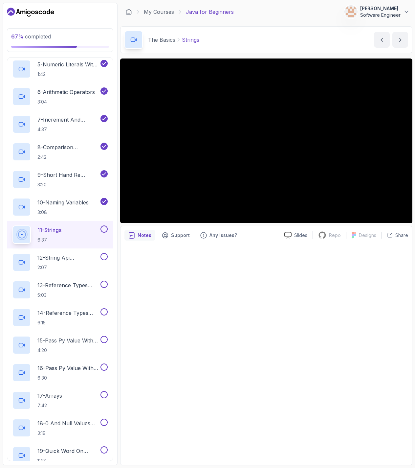  Describe the element at coordinates (68, 120) in the screenshot. I see `p: 7 - Increment And Decrement Operators` at that location.